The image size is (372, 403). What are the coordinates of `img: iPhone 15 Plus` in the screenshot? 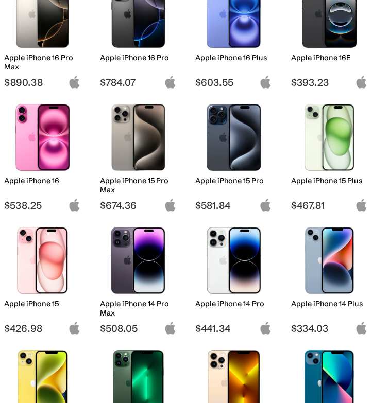 It's located at (329, 137).